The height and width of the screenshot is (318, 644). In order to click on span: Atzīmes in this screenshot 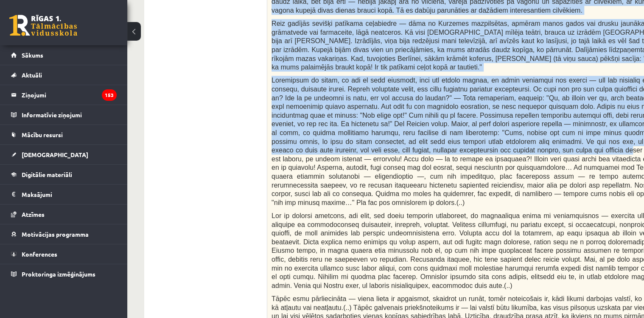, I will do `click(33, 214)`.